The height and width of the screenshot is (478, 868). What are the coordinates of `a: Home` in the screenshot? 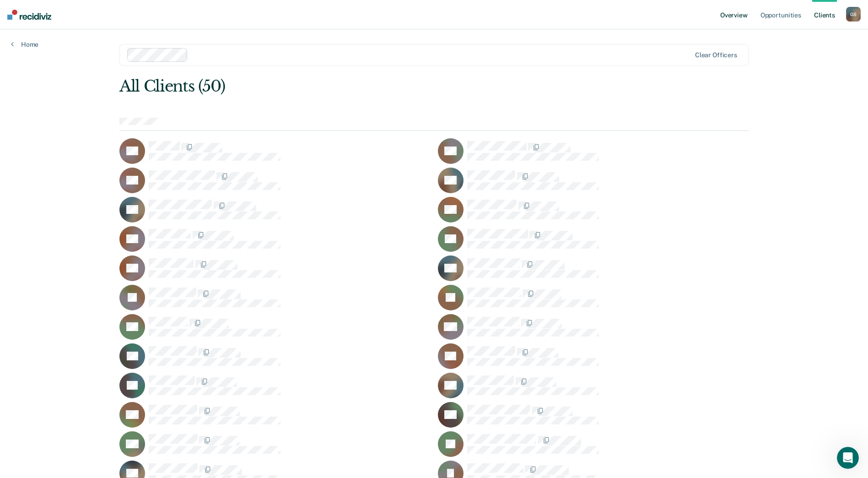 It's located at (25, 45).